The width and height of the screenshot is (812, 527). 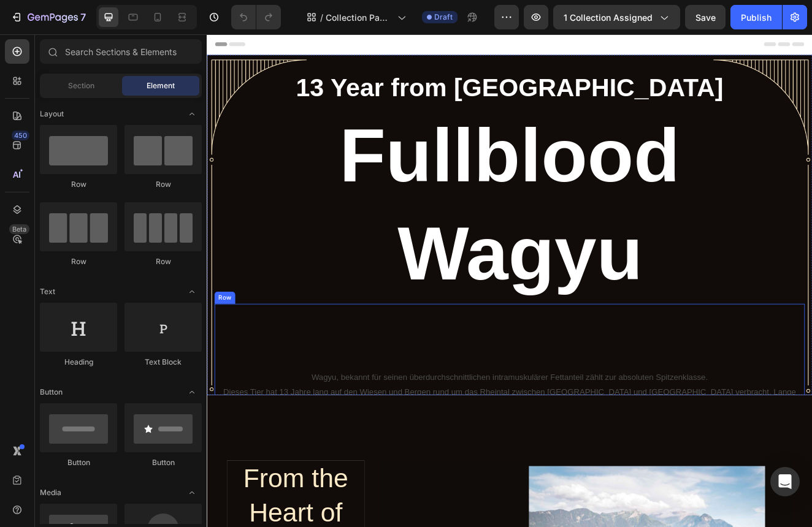 What do you see at coordinates (785, 482) in the screenshot?
I see `div: Open Intercom Messenger` at bounding box center [785, 482].